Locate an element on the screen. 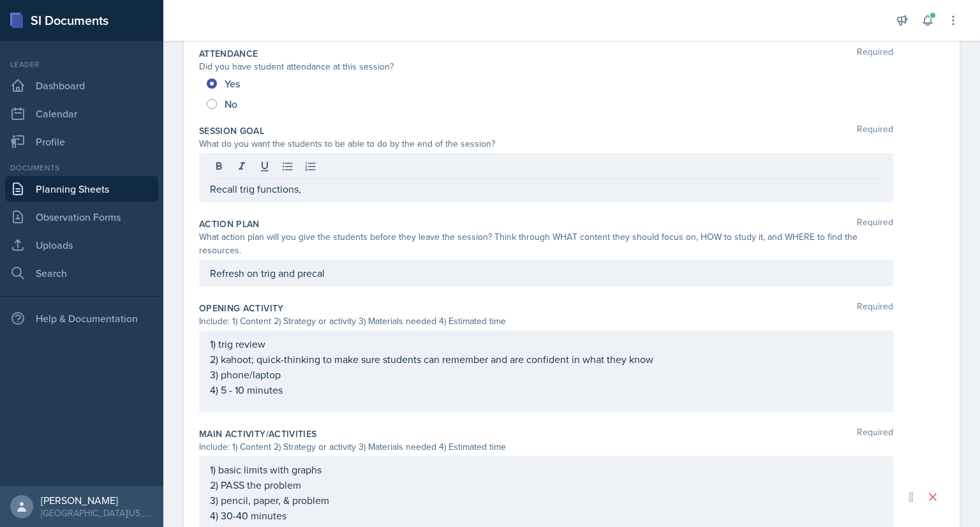  label: Attendance is located at coordinates (228, 54).